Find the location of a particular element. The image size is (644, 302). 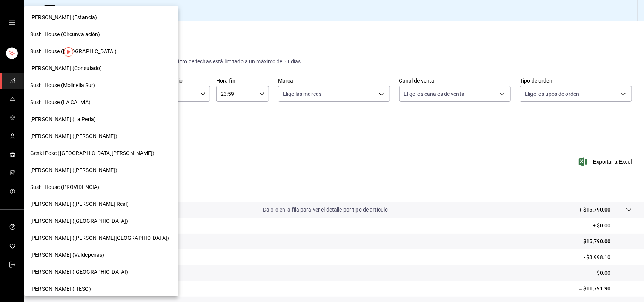

div: Sushi House (Molinella Sur) is located at coordinates (101, 85).